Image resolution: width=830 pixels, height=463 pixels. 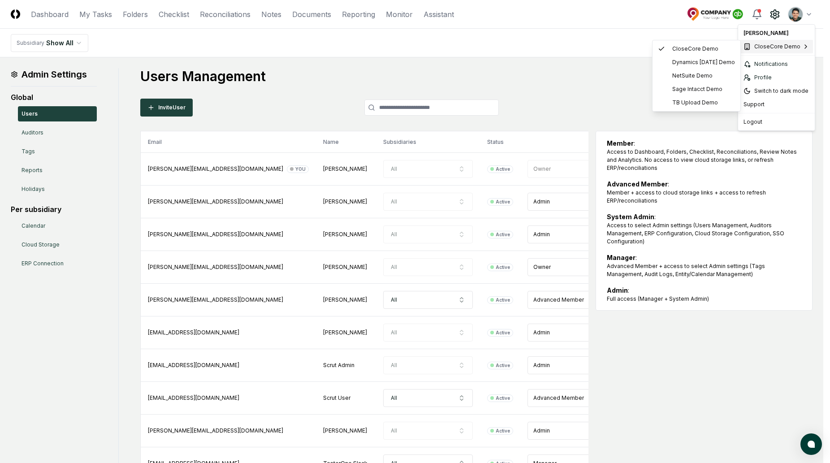 What do you see at coordinates (776, 78) in the screenshot?
I see `a: Profile` at bounding box center [776, 78].